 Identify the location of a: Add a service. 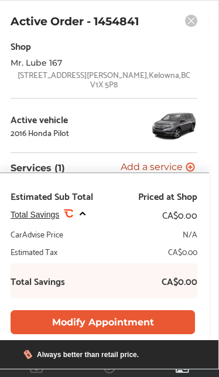
(159, 168).